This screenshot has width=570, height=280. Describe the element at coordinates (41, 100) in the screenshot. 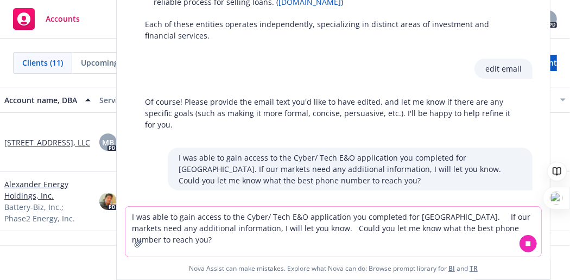

I see `div: Account name, DBA` at that location.